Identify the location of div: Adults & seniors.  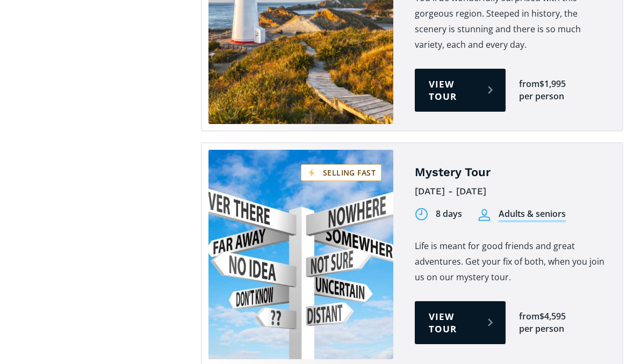
(532, 214).